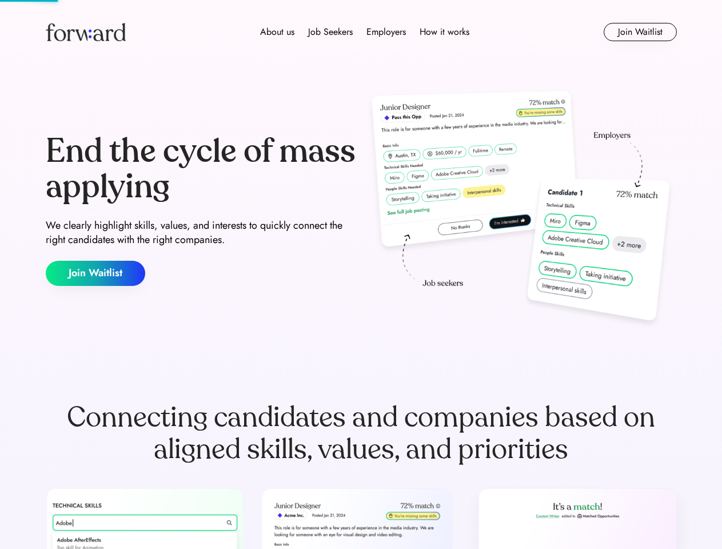 The width and height of the screenshot is (722, 549). What do you see at coordinates (361, 433) in the screenshot?
I see `div: Connecting candidates and companies based on aligned skills, values, and priorities` at bounding box center [361, 433].